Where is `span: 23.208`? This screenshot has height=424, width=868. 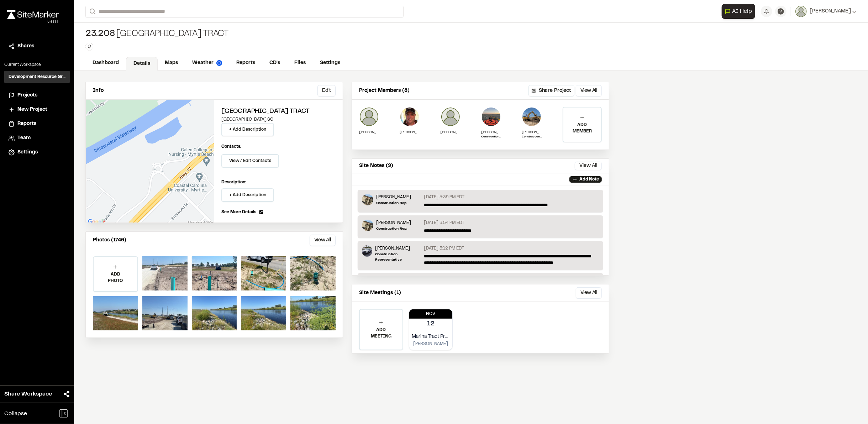
span: 23.208 is located at coordinates (100, 34).